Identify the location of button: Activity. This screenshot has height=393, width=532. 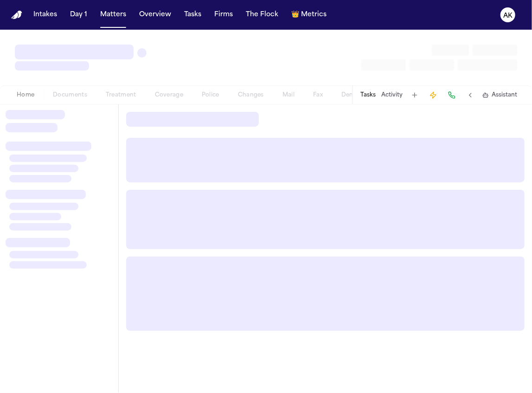
(392, 95).